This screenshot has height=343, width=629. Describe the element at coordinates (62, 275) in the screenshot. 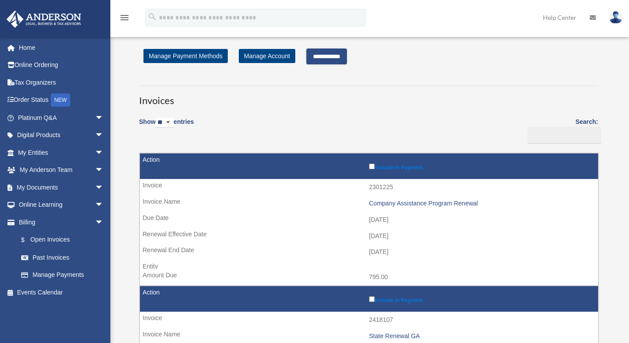

I see `a: Manage Payments` at that location.